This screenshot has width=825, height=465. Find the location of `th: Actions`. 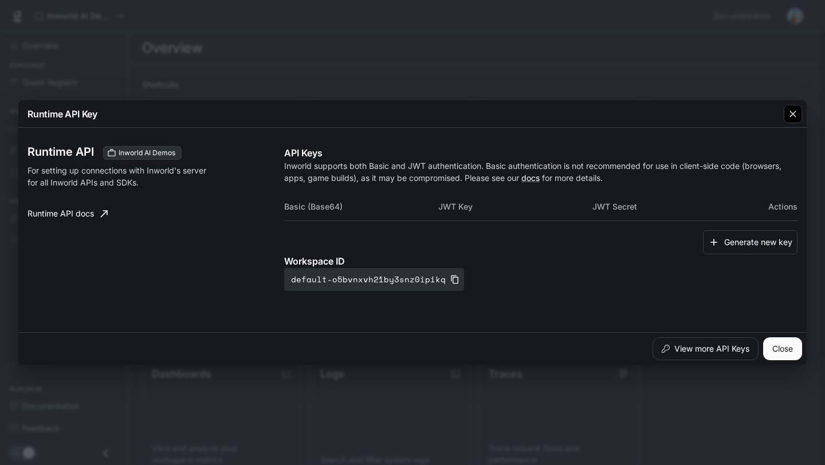

th: Actions is located at coordinates (772, 207).